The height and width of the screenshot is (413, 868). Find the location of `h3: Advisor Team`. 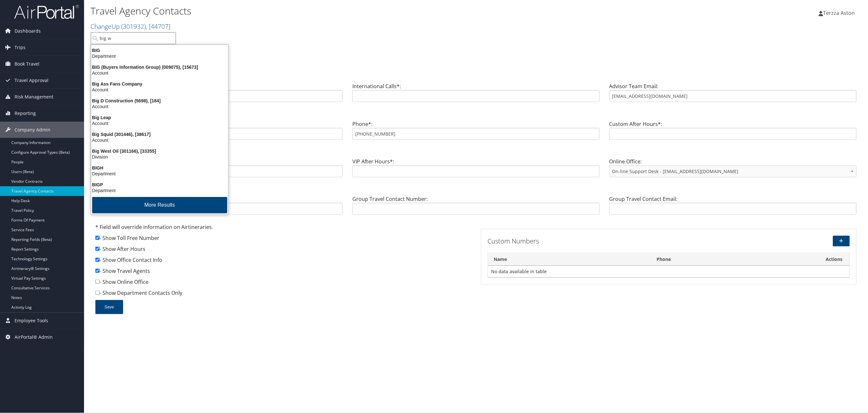

h3: Advisor Team is located at coordinates (476, 76).